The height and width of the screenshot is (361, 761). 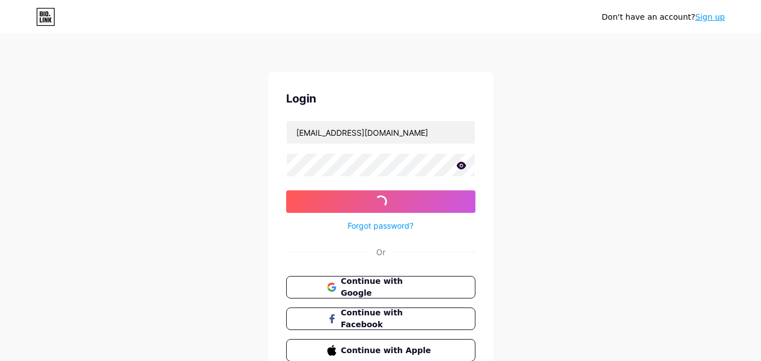 I want to click on input: Username, so click(x=381, y=132).